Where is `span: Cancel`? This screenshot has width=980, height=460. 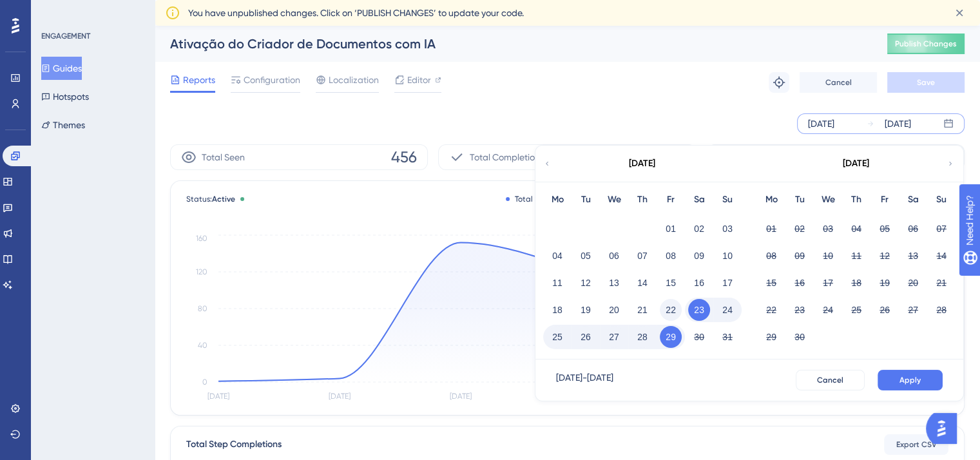
span: Cancel is located at coordinates (830, 381).